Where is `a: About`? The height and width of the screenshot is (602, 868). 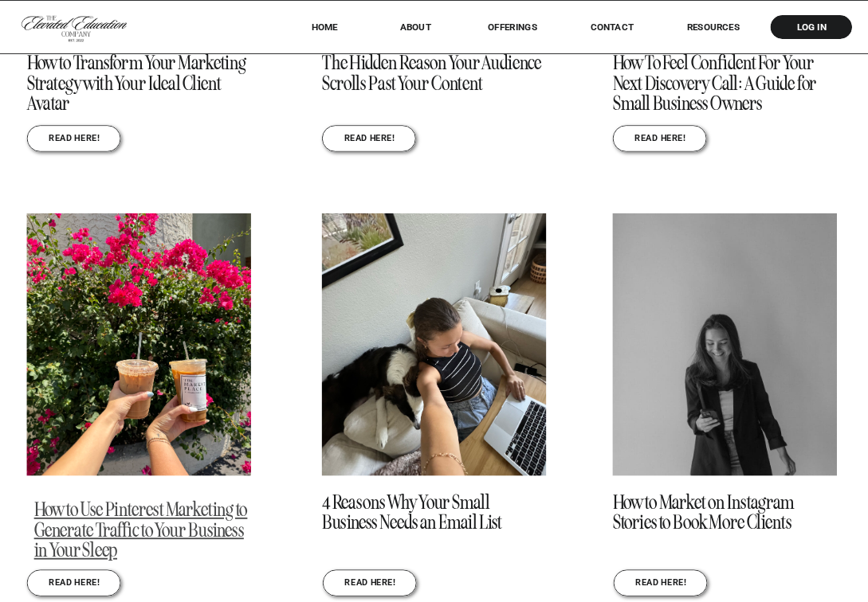
a: About is located at coordinates (416, 27).